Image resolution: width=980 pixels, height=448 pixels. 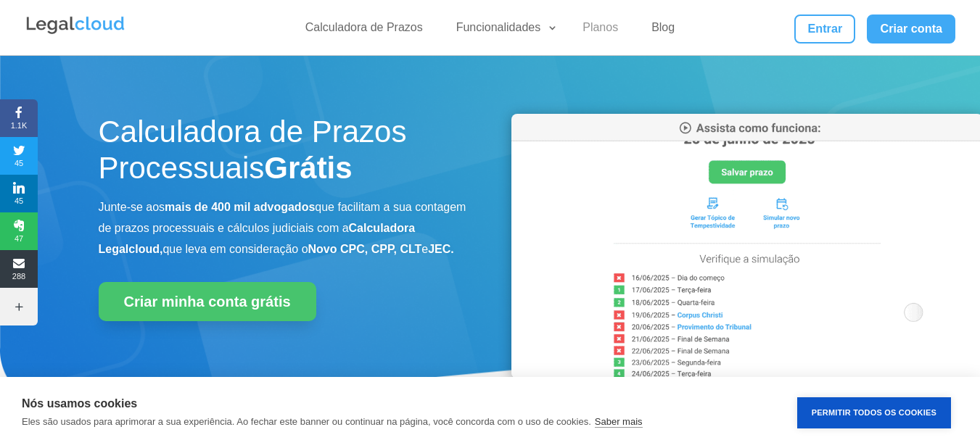 What do you see at coordinates (911, 29) in the screenshot?
I see `a: Criar conta` at bounding box center [911, 29].